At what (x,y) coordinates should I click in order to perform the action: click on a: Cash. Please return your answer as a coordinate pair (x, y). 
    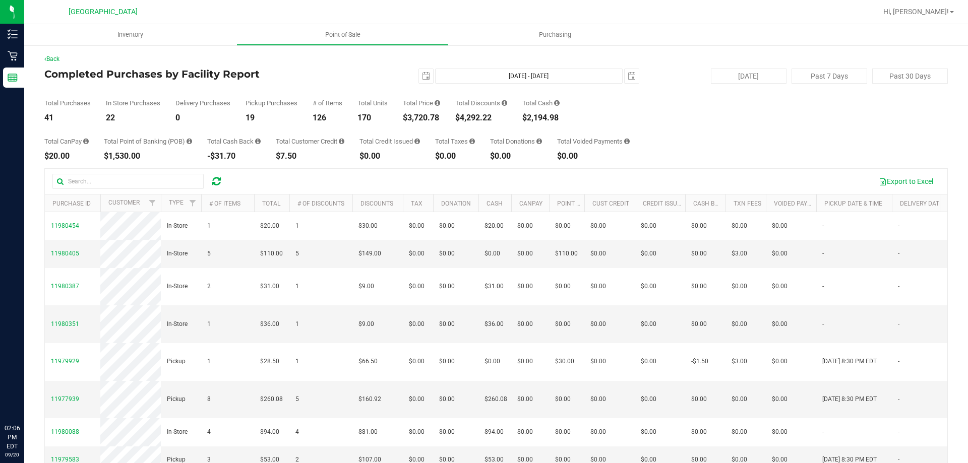
    Looking at the image, I should click on (495, 204).